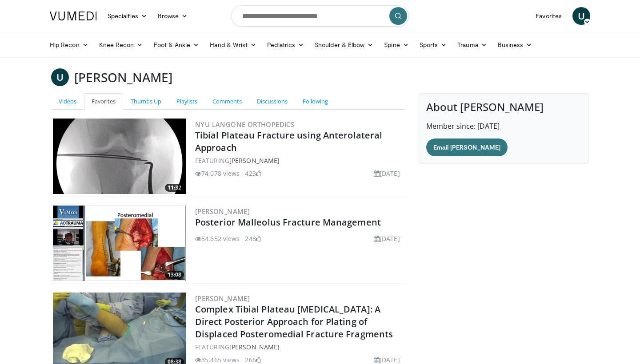 Image resolution: width=640 pixels, height=364 pixels. I want to click on span: 13:08, so click(174, 275).